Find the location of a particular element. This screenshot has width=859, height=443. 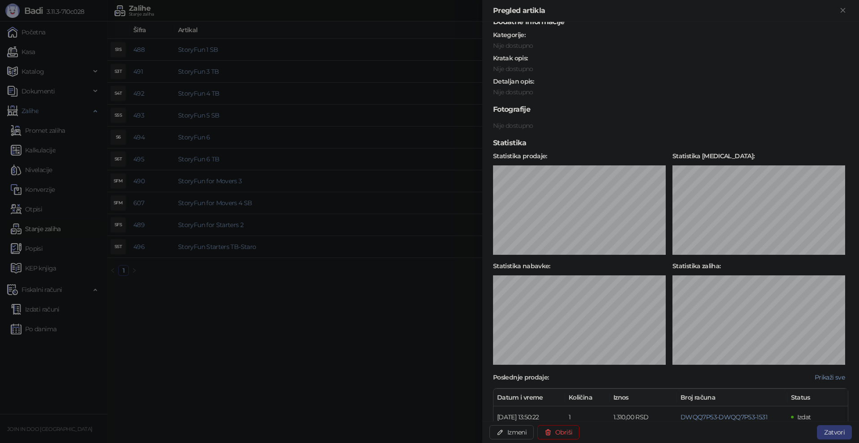

span: DWQQ7P53-DWQQ7P53-1531 is located at coordinates (724, 417).